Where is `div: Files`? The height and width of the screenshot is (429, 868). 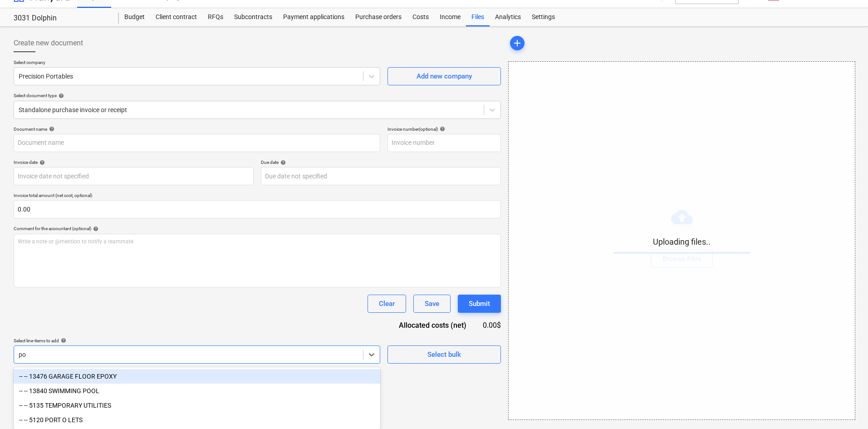
div: Files is located at coordinates (478, 17).